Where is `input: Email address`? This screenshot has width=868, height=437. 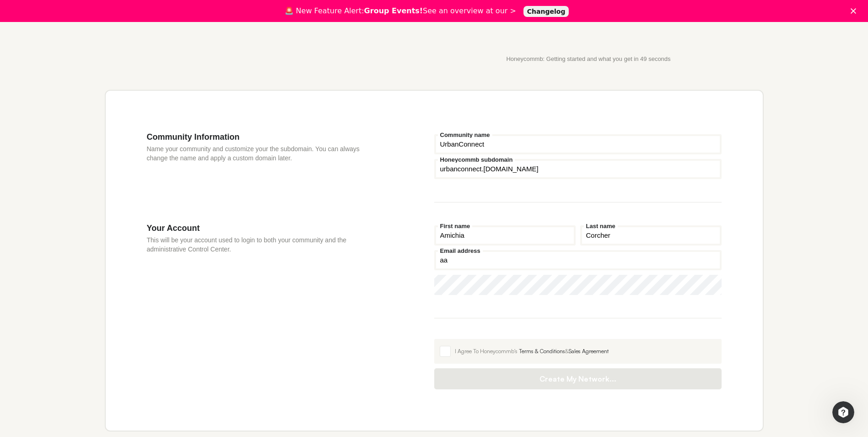 input: Email address is located at coordinates (578, 260).